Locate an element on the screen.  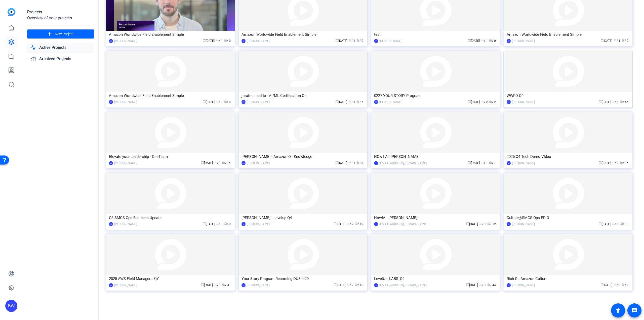
span: / 19 is located at coordinates (359, 224).